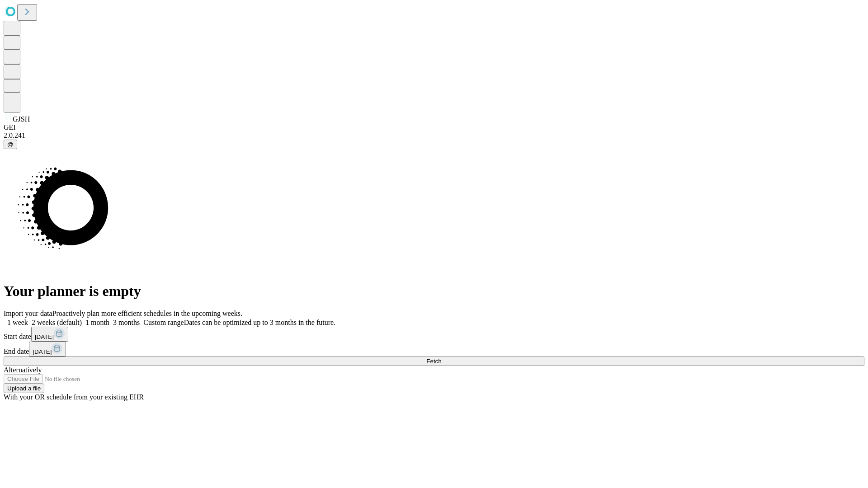 This screenshot has width=868, height=488. Describe the element at coordinates (148, 313) in the screenshot. I see `span: Proactively plan more efficient schedules in the upcoming weeks.` at that location.